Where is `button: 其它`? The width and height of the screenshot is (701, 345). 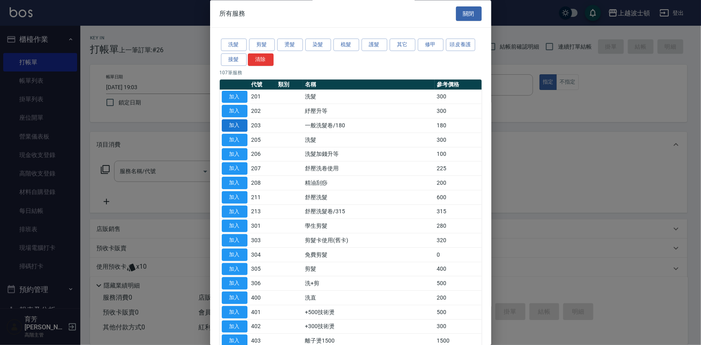
button: 其它 is located at coordinates (402, 45).